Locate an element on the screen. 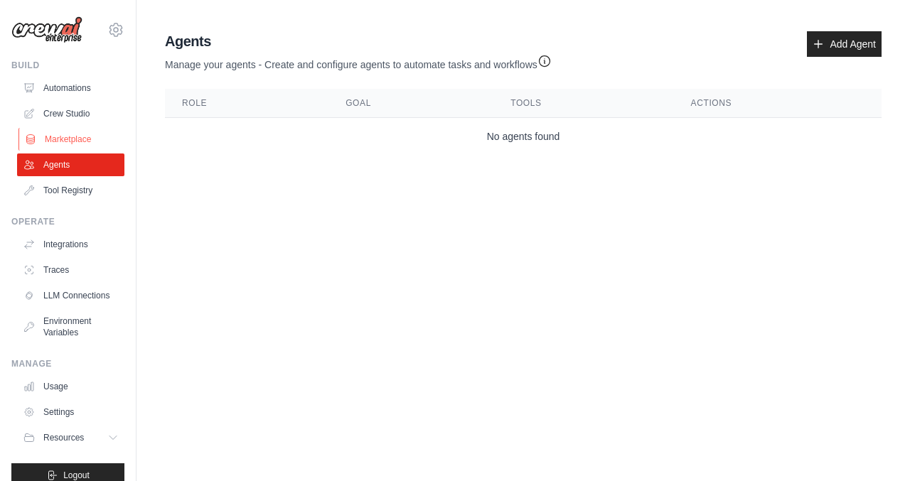 The height and width of the screenshot is (481, 910). a: Usage is located at coordinates (70, 387).